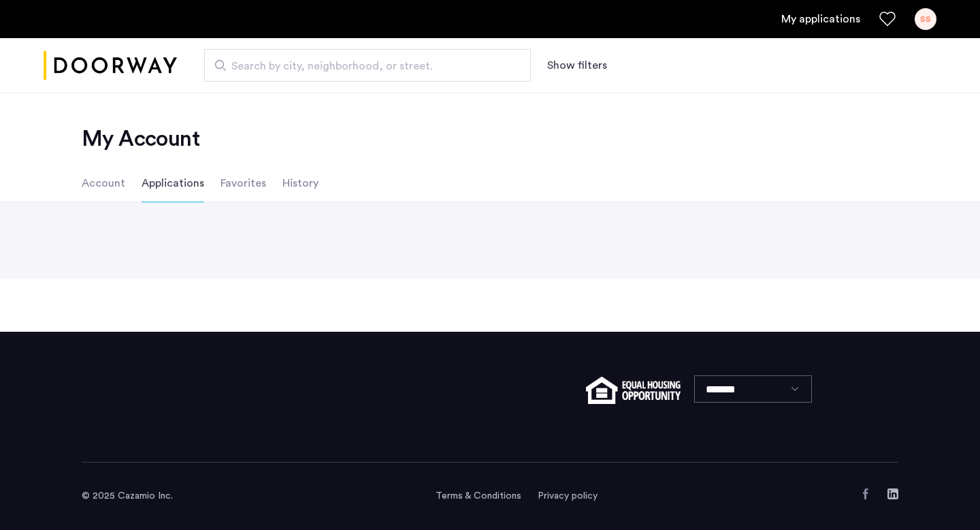  Describe the element at coordinates (577, 65) in the screenshot. I see `button: Show or hide filters` at that location.